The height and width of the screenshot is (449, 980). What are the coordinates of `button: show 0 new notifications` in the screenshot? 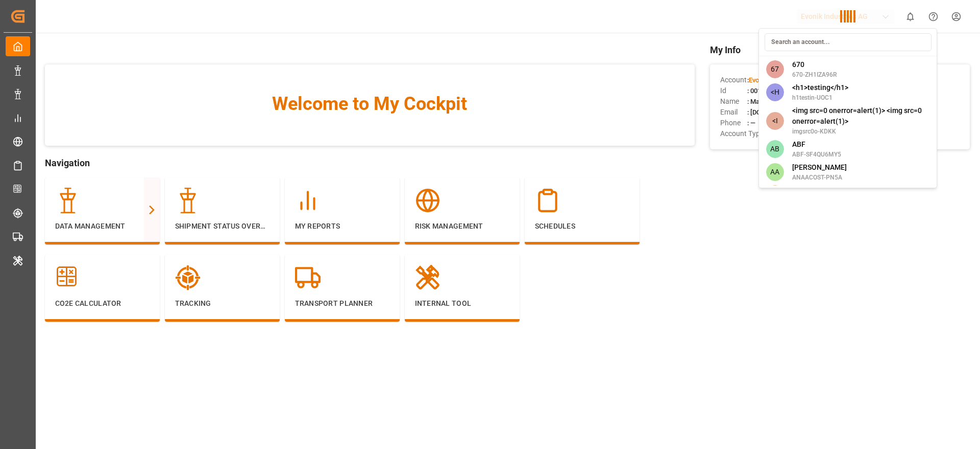 It's located at (910, 17).